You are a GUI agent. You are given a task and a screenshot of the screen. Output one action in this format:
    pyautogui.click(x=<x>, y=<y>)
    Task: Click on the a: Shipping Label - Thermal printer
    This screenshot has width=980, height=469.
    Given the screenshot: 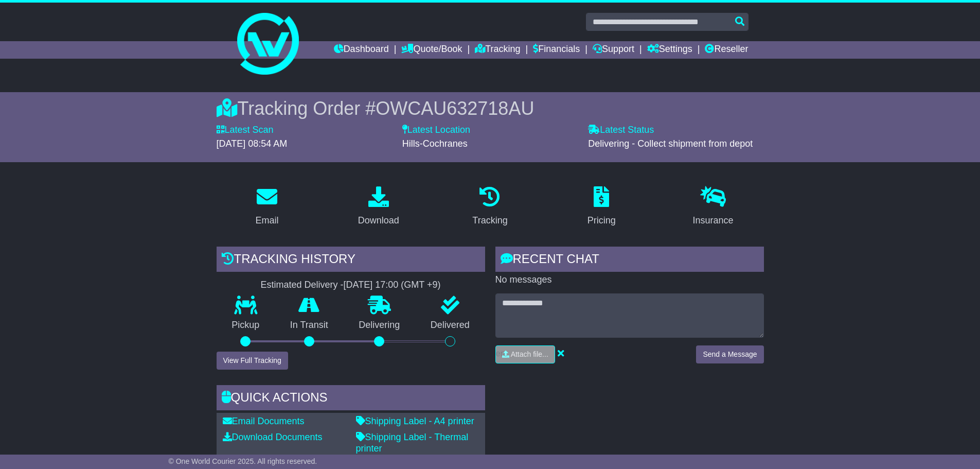 What is the action you would take?
    pyautogui.click(x=412, y=443)
    